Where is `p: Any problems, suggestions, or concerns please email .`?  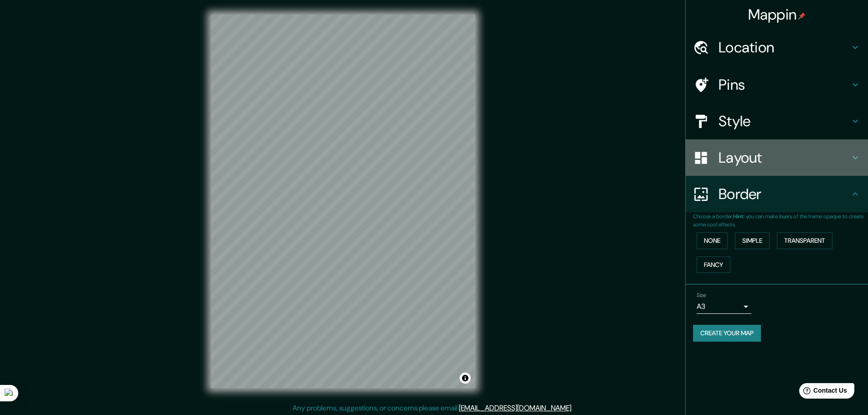
p: Any problems, suggestions, or concerns please email . is located at coordinates (432, 408).